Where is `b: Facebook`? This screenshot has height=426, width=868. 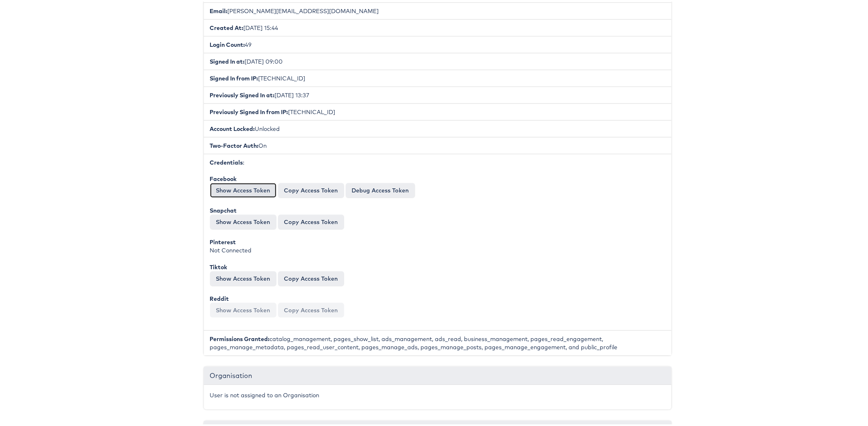 b: Facebook is located at coordinates (224, 177).